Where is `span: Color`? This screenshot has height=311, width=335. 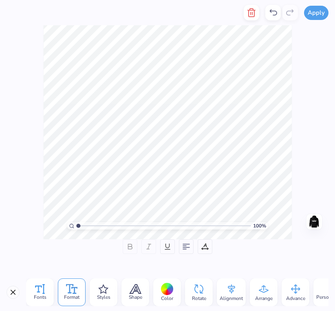
span: Color is located at coordinates (167, 299).